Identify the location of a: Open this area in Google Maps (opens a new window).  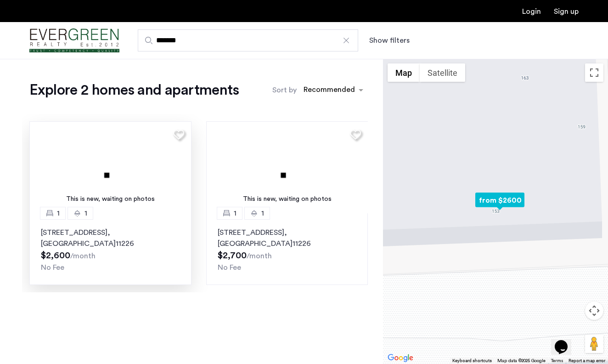
(401, 358).